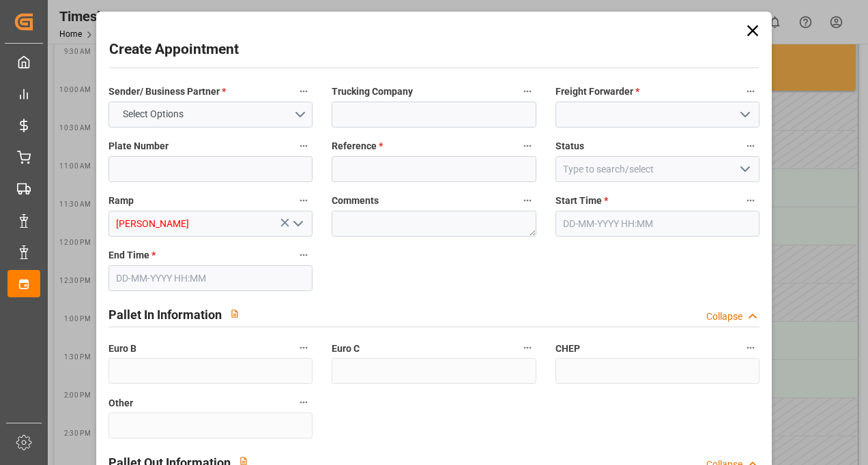 The image size is (868, 465). I want to click on button: Other, so click(303, 403).